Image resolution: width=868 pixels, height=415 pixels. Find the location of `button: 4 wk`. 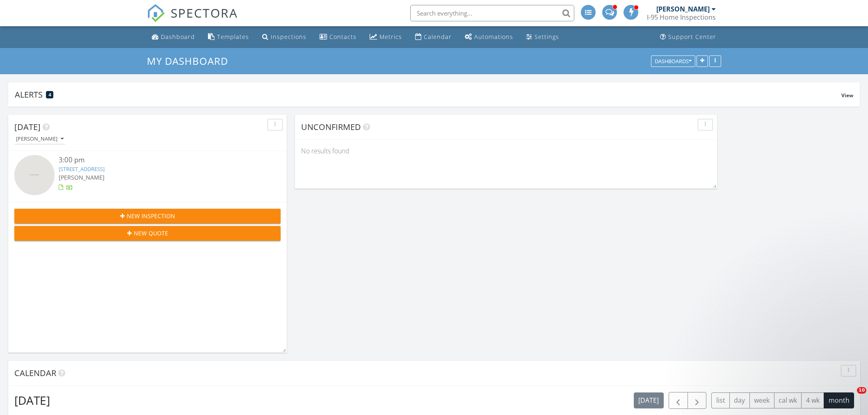

button: 4 wk is located at coordinates (813, 401).